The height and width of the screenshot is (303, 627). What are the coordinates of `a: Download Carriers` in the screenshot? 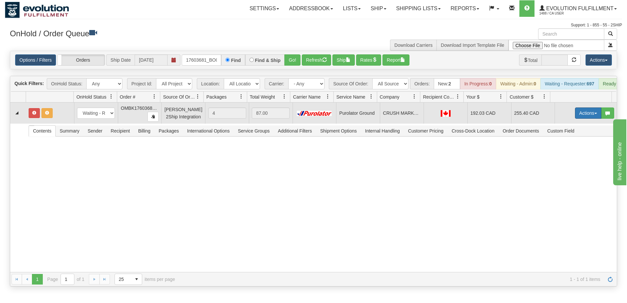 It's located at (414, 45).